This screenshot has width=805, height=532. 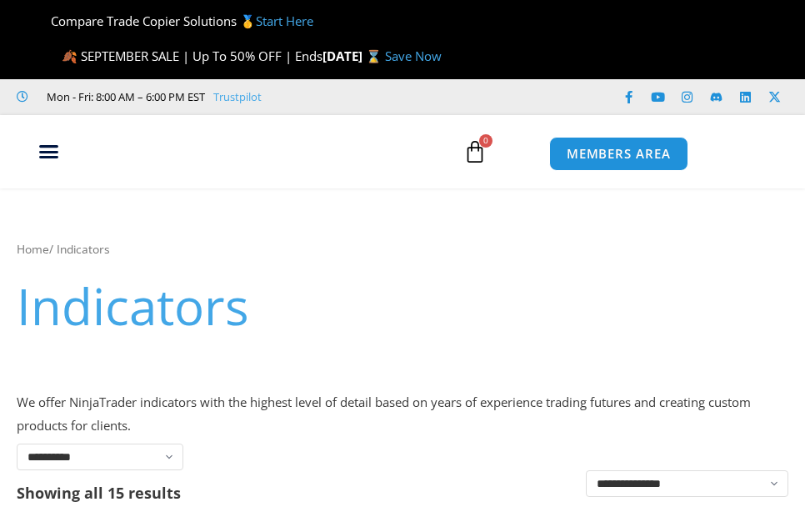 I want to click on img: LogoAI | Affordable Indicators – NinjaTrader, so click(x=195, y=151).